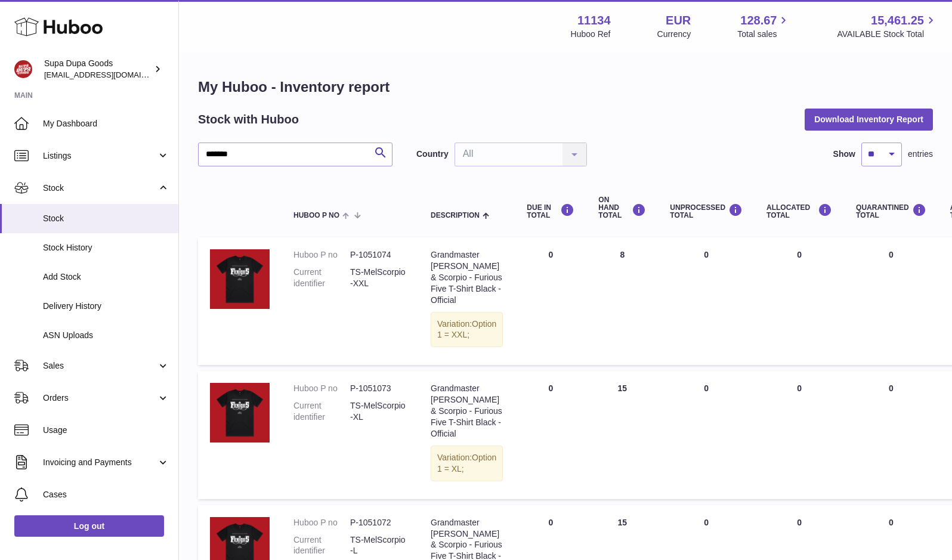  I want to click on img: hello@slayalldayofficial.com, so click(23, 69).